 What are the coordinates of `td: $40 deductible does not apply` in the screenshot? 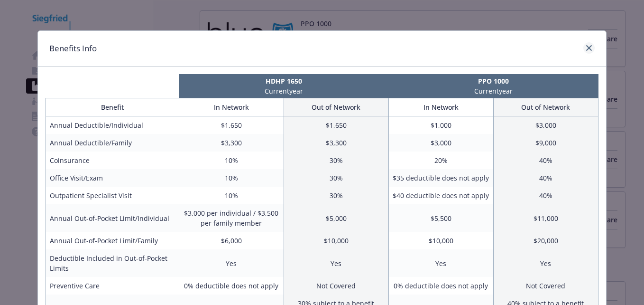 It's located at (441, 195).